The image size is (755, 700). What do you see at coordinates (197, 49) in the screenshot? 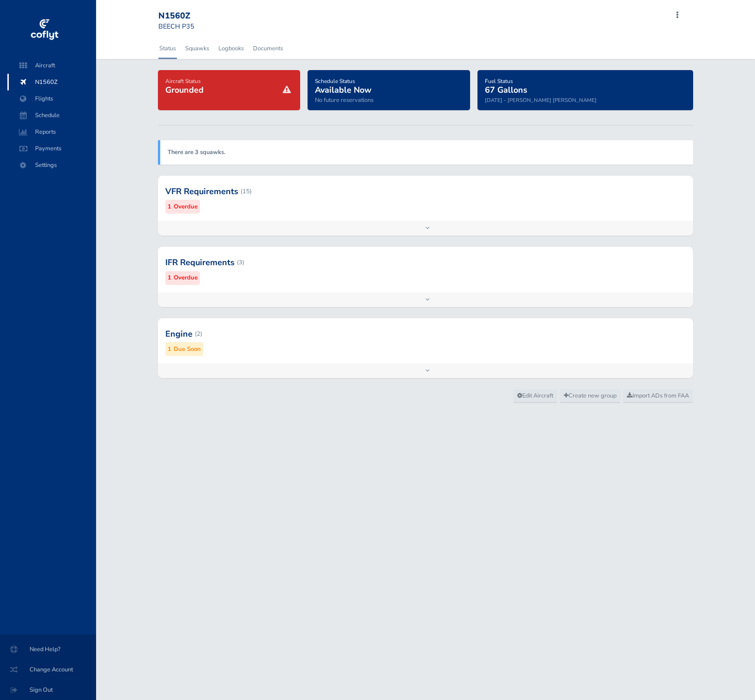
I see `a: Squawks` at bounding box center [197, 49].